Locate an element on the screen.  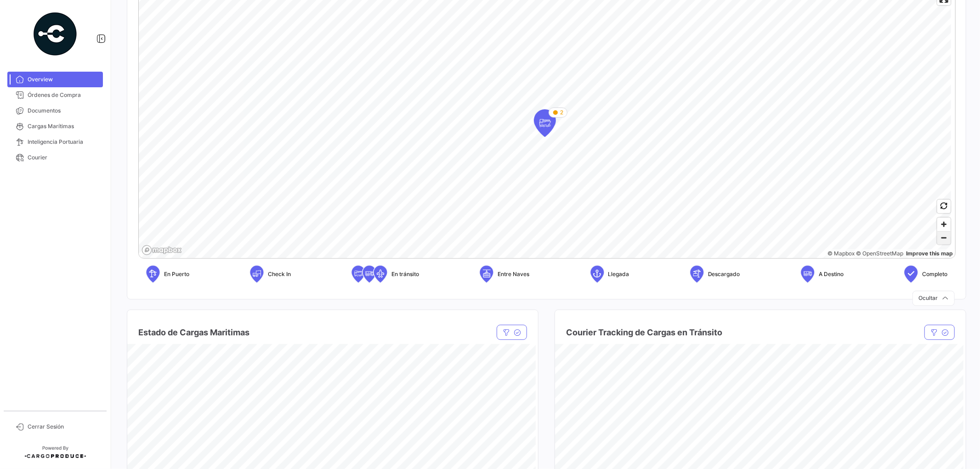
a: Inteligencia Portuaria is located at coordinates (55, 142).